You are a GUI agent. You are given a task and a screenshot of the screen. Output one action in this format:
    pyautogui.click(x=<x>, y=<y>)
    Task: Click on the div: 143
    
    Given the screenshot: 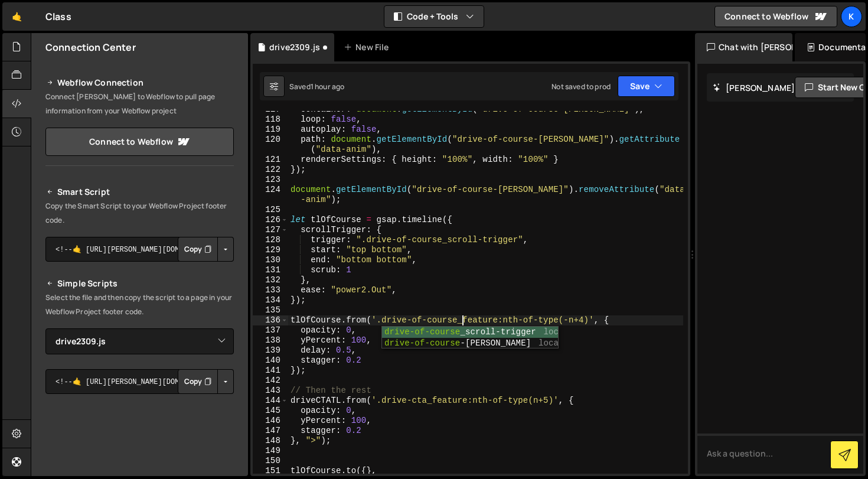 What is the action you would take?
    pyautogui.click(x=271, y=390)
    